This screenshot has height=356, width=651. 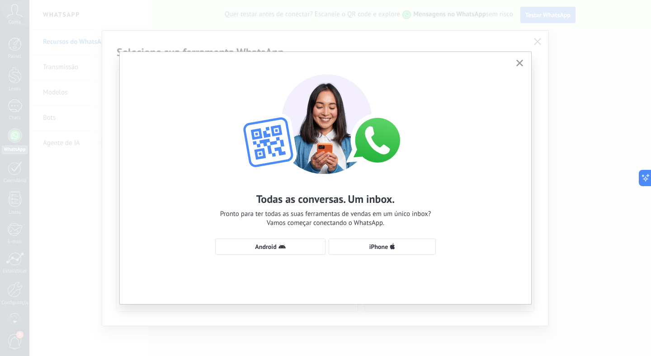 I want to click on button: Android, so click(x=270, y=247).